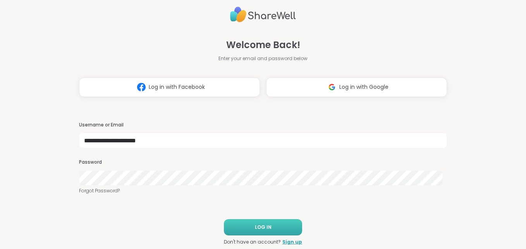 Image resolution: width=526 pixels, height=249 pixels. What do you see at coordinates (263, 227) in the screenshot?
I see `button: LOG IN` at bounding box center [263, 227].